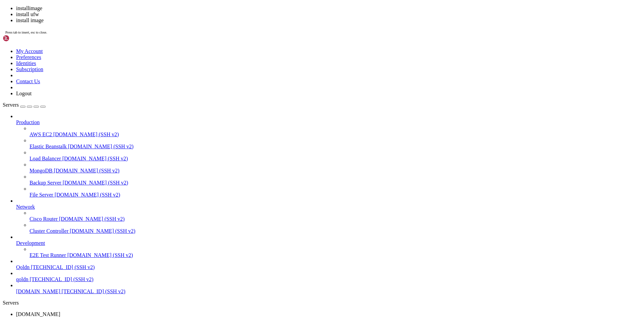 The image size is (644, 317). Describe the element at coordinates (328, 246) in the screenshot. I see `li: Development` at that location.